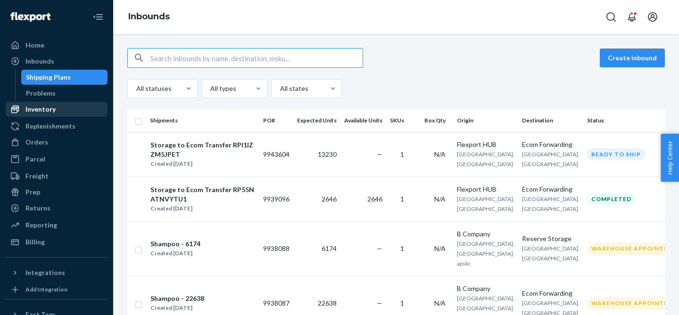 This screenshot has height=315, width=679. Describe the element at coordinates (363, 121) in the screenshot. I see `th: Available Units` at that location.